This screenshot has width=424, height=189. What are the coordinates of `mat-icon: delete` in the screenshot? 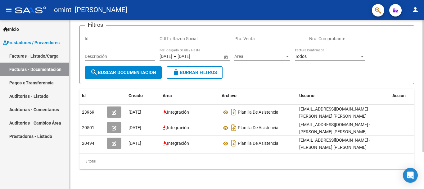 It's located at (176, 72).